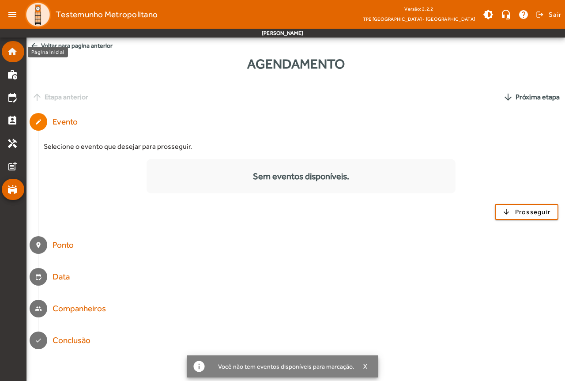 The width and height of the screenshot is (565, 381). What do you see at coordinates (12, 144) in the screenshot?
I see `mat-icon: handyman` at bounding box center [12, 144].